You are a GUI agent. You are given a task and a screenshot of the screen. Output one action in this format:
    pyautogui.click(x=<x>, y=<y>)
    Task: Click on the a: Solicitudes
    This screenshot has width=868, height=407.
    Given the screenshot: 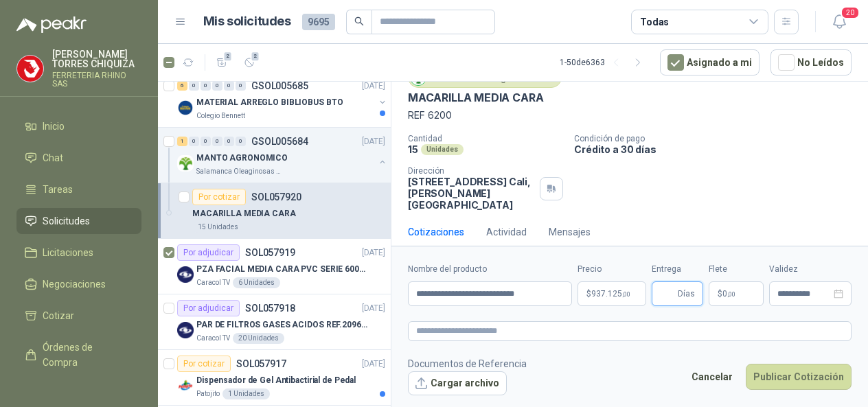 What is the action you would take?
    pyautogui.click(x=79, y=222)
    